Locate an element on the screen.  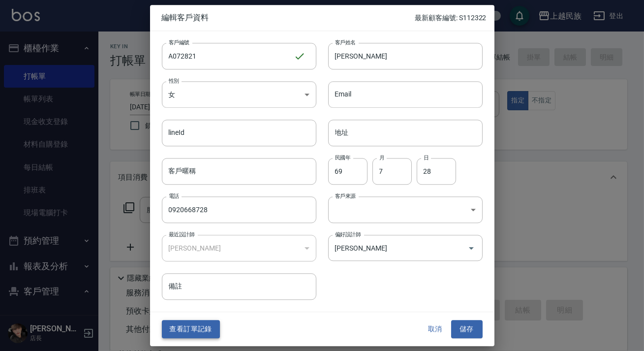
button: Open is located at coordinates (472, 249).